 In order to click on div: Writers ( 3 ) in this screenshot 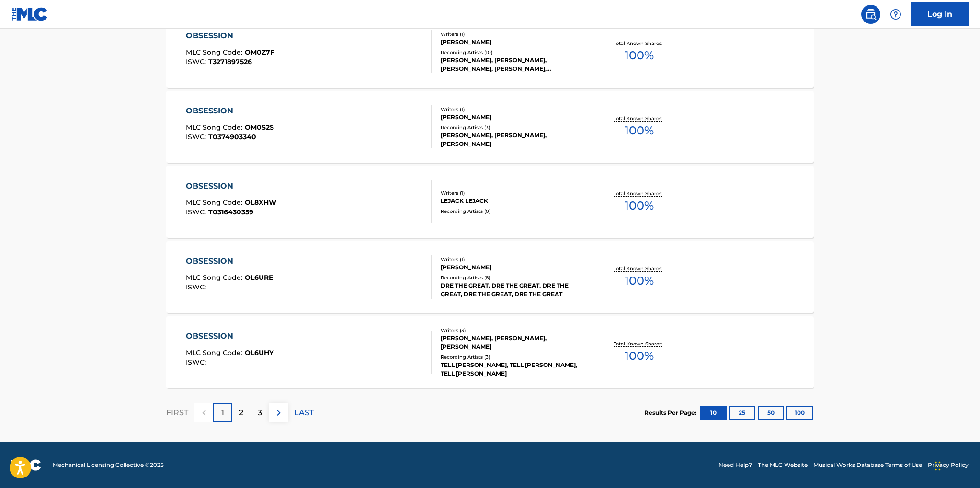, I will do `click(513, 331)`.